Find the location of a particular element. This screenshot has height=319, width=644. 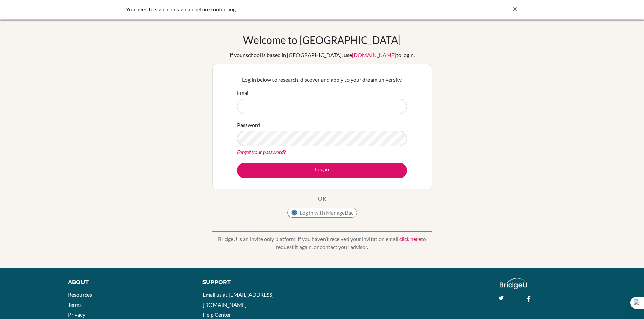

label: Password is located at coordinates (248, 125).